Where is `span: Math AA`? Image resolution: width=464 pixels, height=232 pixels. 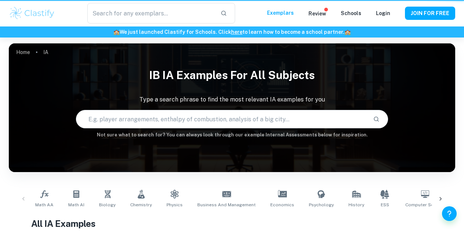 span: Math AA is located at coordinates (44, 205).